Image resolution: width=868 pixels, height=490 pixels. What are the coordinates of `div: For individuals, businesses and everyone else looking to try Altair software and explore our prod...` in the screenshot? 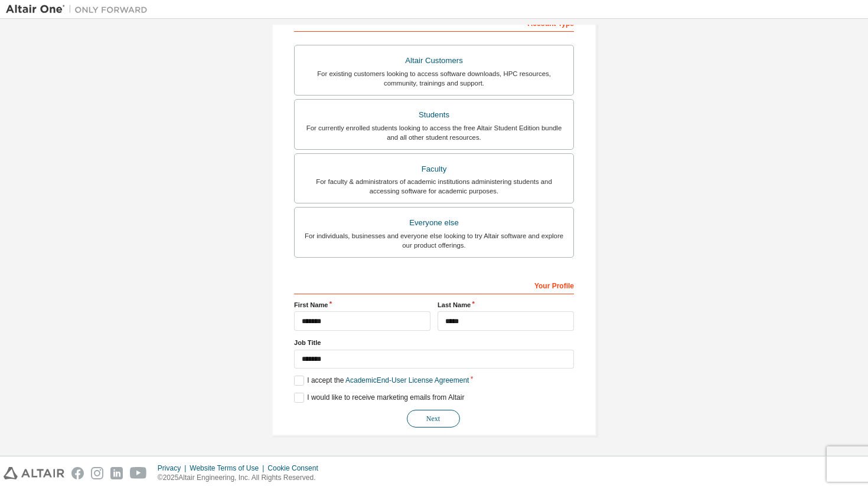 It's located at (434, 241).